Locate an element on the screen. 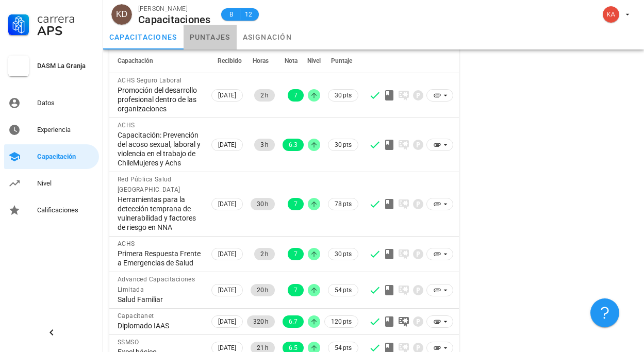 The image size is (644, 352). span: Advanced Capacitaciones Limitada is located at coordinates (156, 285).